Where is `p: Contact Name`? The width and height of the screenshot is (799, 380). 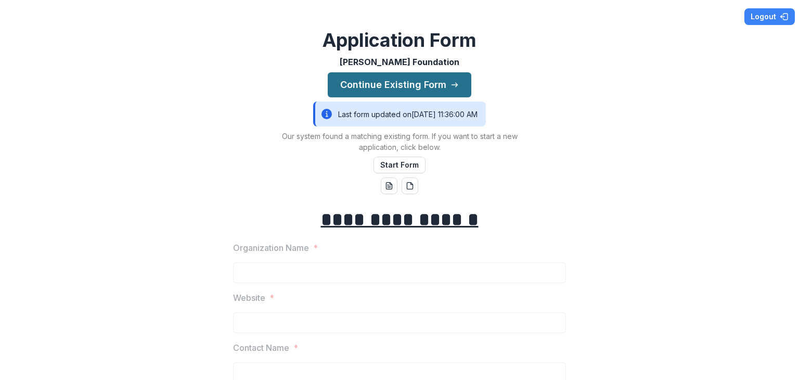 p: Contact Name is located at coordinates (261, 347).